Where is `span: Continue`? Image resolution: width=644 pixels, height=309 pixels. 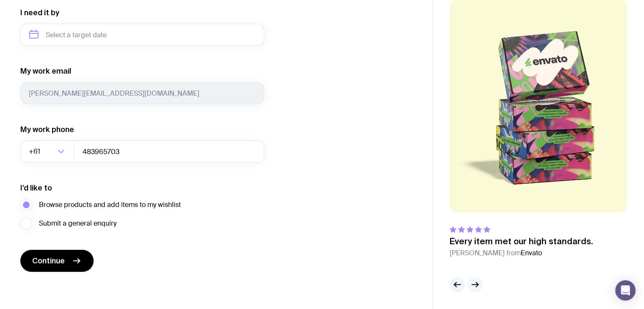
span: Continue is located at coordinates (48, 261).